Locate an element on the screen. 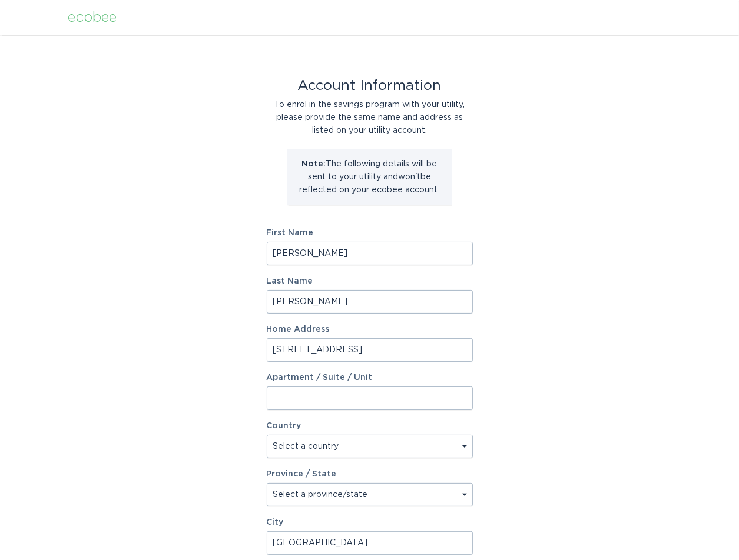 This screenshot has width=739, height=560. strong: Note: is located at coordinates (314, 164).